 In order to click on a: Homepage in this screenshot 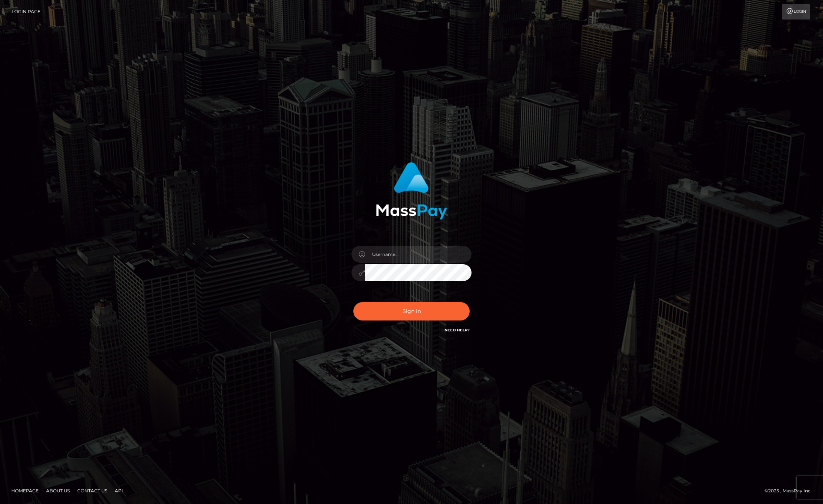, I will do `click(25, 490)`.